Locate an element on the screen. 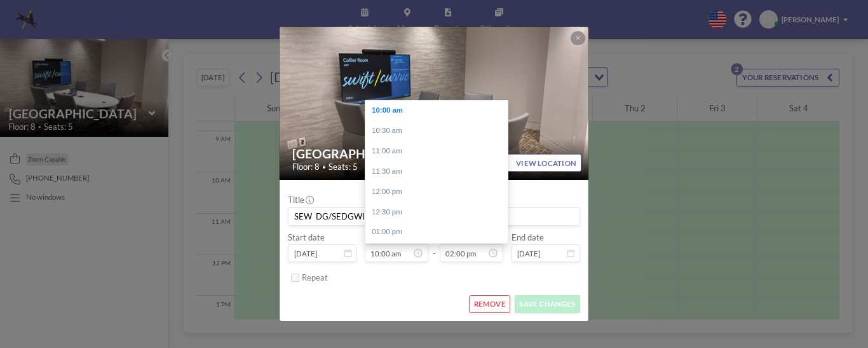  span: Floor: 8 is located at coordinates (306, 167).